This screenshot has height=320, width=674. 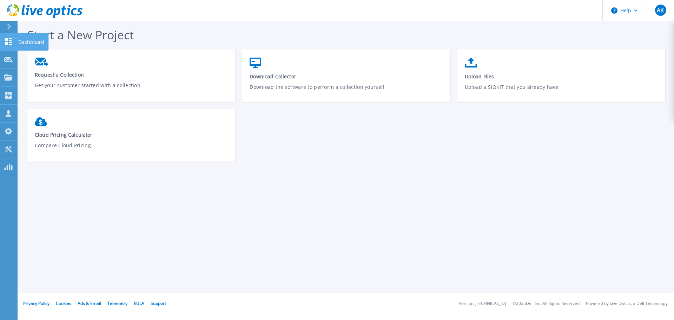 I want to click on a: Request a CollectionGet your customer started with a collection, so click(x=131, y=78).